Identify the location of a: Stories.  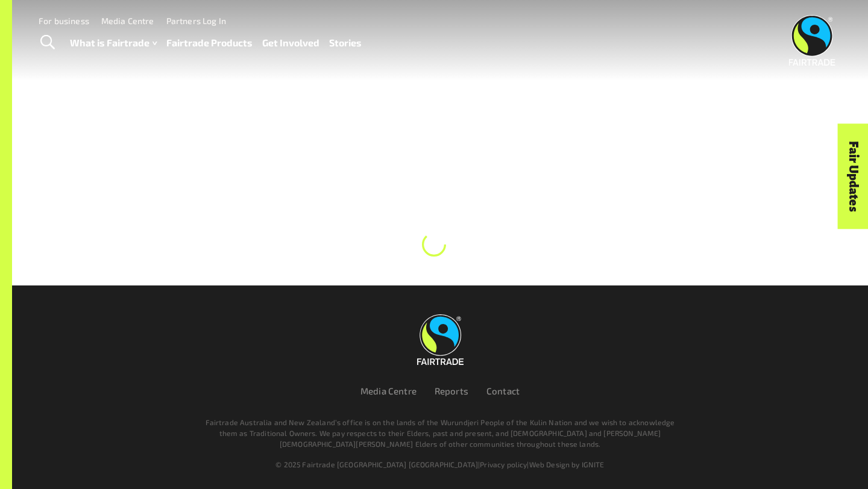
(346, 43).